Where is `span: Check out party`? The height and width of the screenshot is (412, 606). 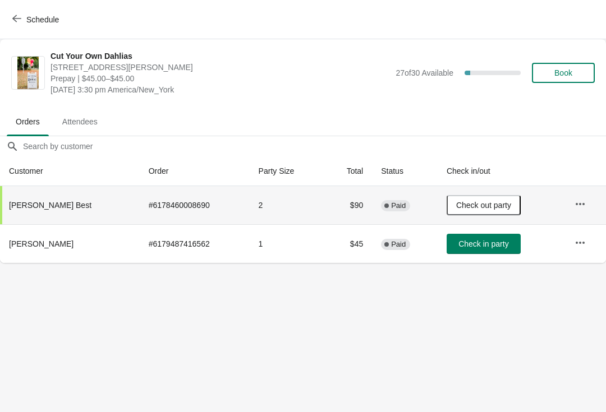
span: Check out party is located at coordinates (483, 205).